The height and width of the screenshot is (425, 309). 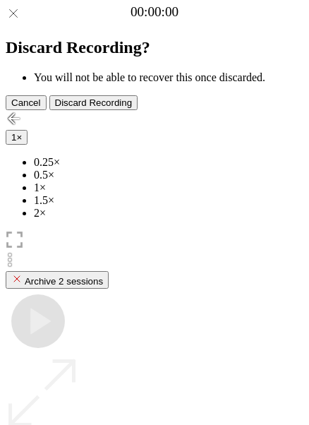 What do you see at coordinates (155, 47) in the screenshot?
I see `h2: Discard Recording?` at bounding box center [155, 47].